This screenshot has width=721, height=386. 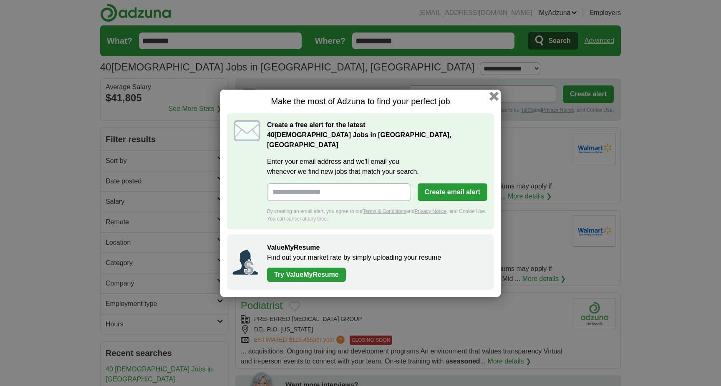 What do you see at coordinates (377, 135) in the screenshot?
I see `h2: Create a free alert for the latest` at bounding box center [377, 135].